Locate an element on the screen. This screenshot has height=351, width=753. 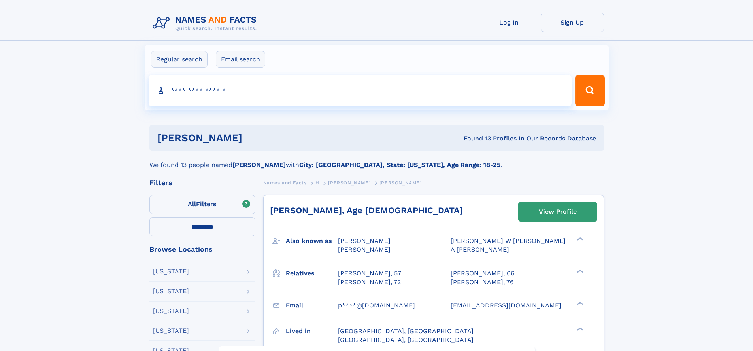
div: We found 13 people named with . is located at coordinates (377, 160).